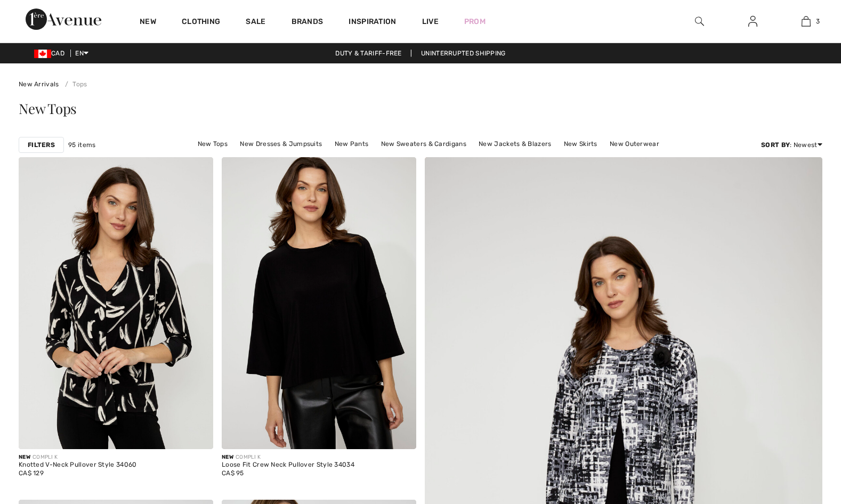 Image resolution: width=841 pixels, height=504 pixels. I want to click on a: New Outerwear, so click(634, 143).